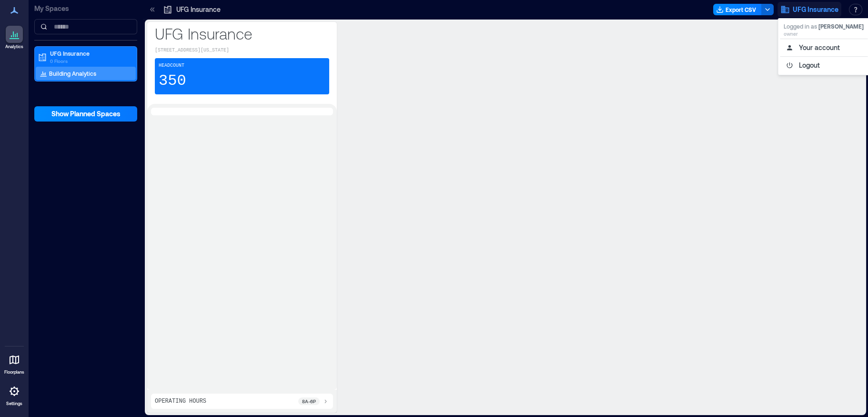 The height and width of the screenshot is (417, 868). What do you see at coordinates (172, 81) in the screenshot?
I see `p: 350` at bounding box center [172, 81].